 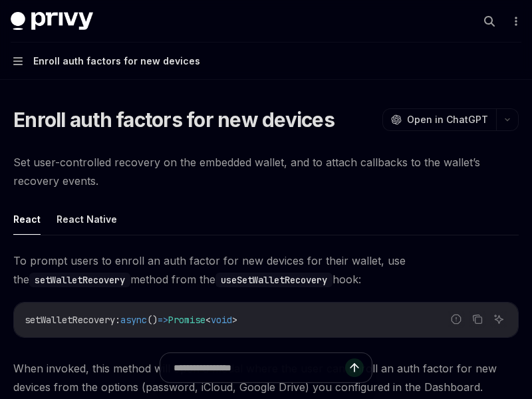 I want to click on h1: Enroll auth factors for new devices, so click(x=174, y=120).